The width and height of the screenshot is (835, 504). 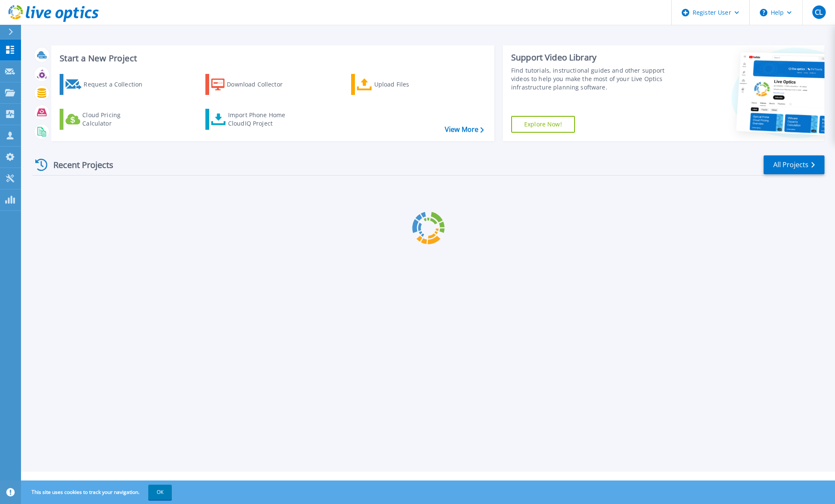 I want to click on div: Download Collector, so click(x=260, y=85).